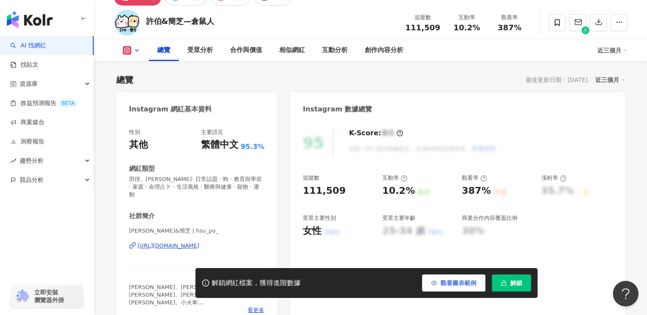 The image size is (647, 315). I want to click on img: chrome extension, so click(22, 297).